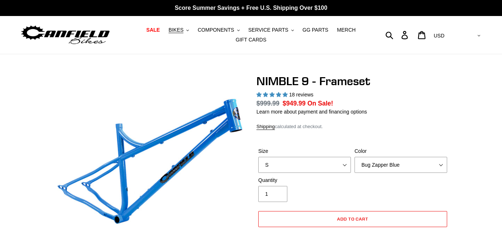 The width and height of the screenshot is (502, 230). I want to click on button: COMPONENTS, so click(218, 30).